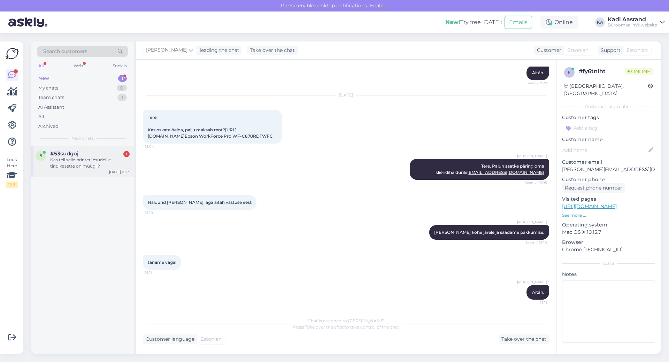  What do you see at coordinates (534, 83) in the screenshot?
I see `span: Seen ✓ 9:29` at bounding box center [534, 83].